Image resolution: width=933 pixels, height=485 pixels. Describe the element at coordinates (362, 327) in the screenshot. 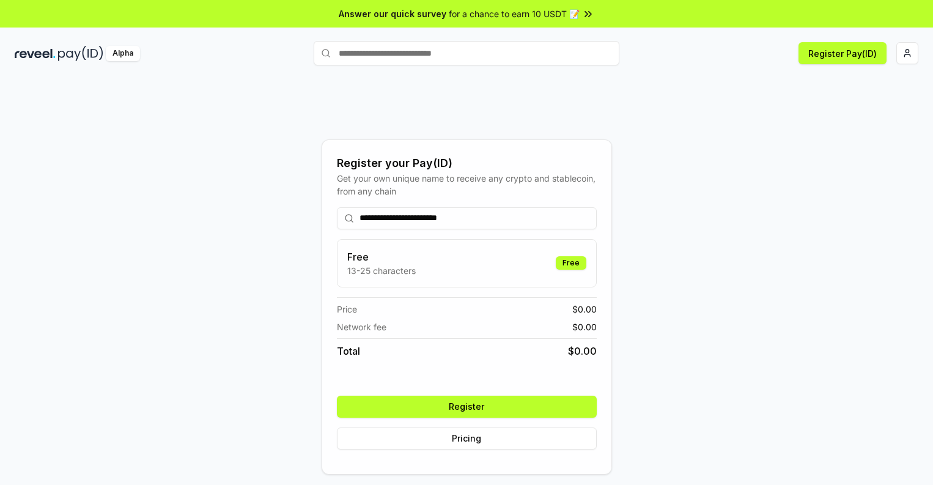

I see `span: Network fee` at that location.